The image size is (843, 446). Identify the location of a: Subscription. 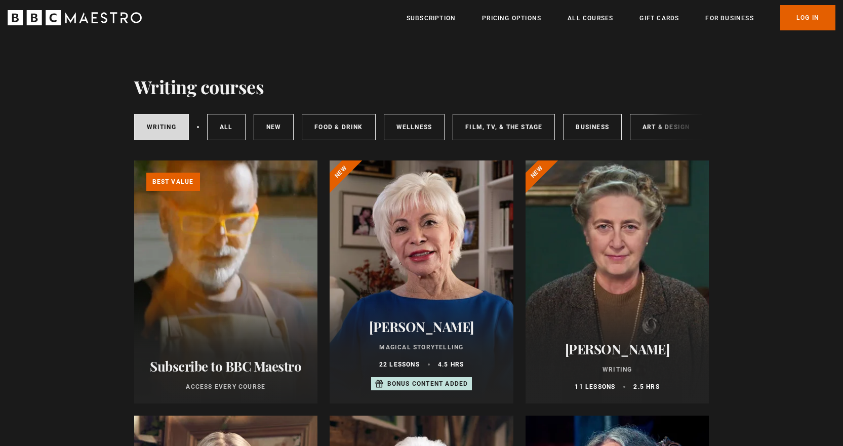
(431, 18).